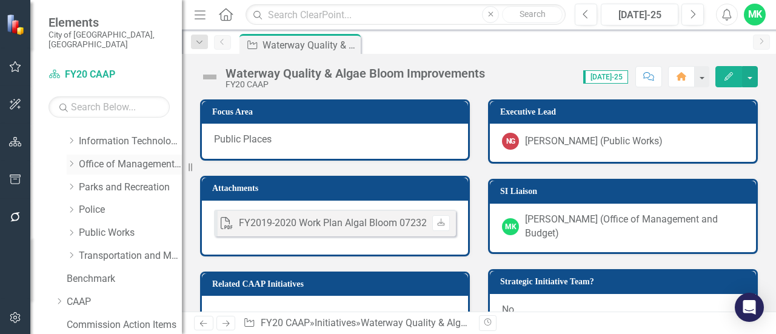 This screenshot has width=776, height=334. What do you see at coordinates (109, 107) in the screenshot?
I see `input: Search Below...` at bounding box center [109, 107].